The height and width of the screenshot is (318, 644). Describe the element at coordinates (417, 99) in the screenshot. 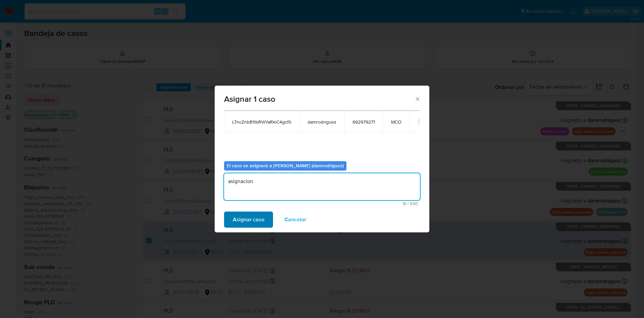

I see `button: Cerrar ventana` at that location.